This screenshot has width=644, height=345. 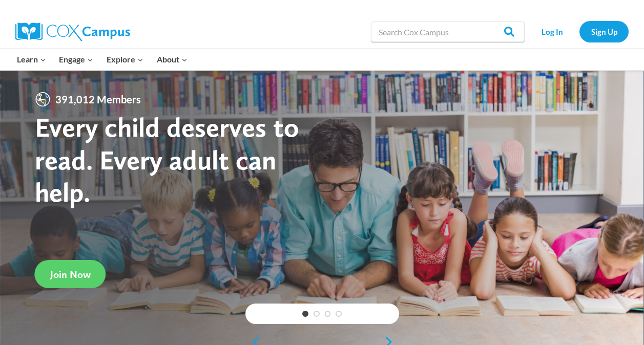 What do you see at coordinates (306, 314) in the screenshot?
I see `a: 1` at bounding box center [306, 314].